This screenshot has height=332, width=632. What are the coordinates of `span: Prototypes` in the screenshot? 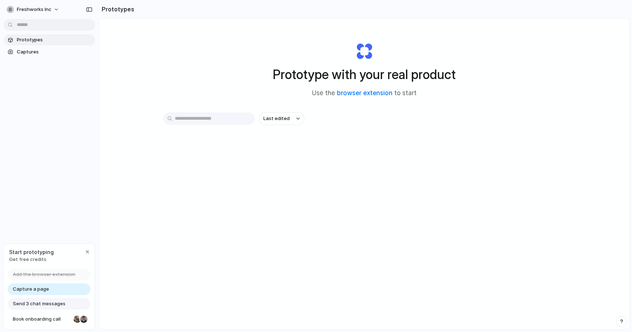 It's located at (54, 40).